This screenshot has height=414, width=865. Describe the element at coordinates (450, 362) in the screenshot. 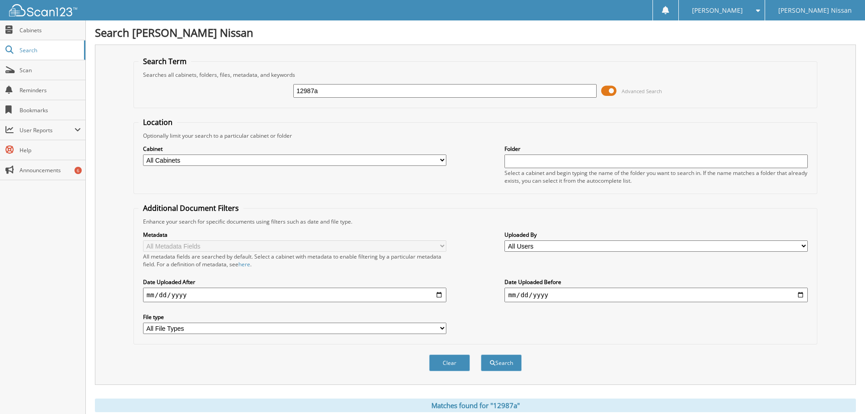

I see `button: Clear` at that location.